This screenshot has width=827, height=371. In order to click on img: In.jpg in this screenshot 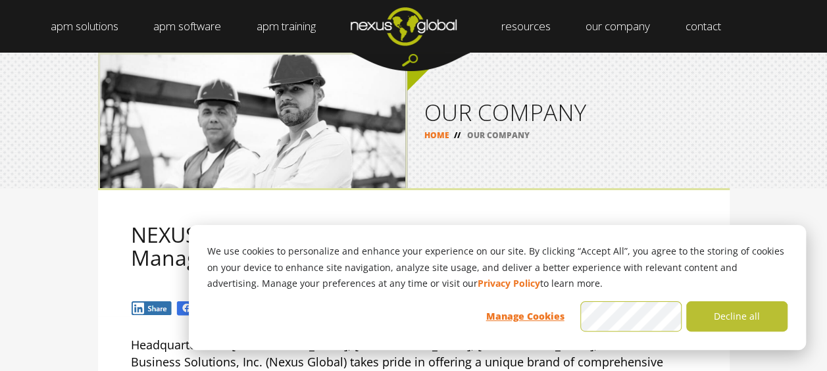, I will do `click(152, 308)`.